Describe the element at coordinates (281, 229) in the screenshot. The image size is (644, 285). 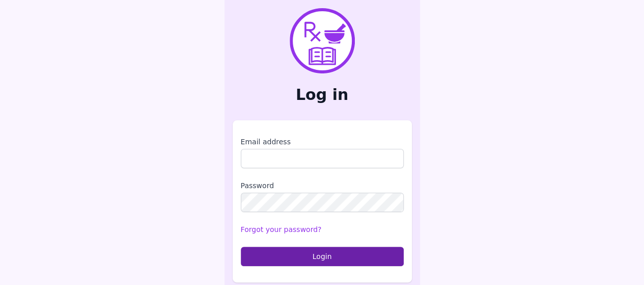
I see `a: Forgot your password?` at that location.